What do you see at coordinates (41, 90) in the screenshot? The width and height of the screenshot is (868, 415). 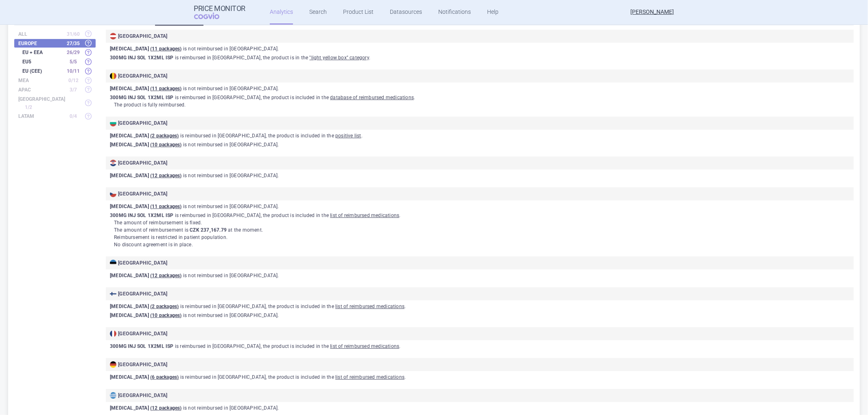 I see `strong: APAC` at bounding box center [41, 90].